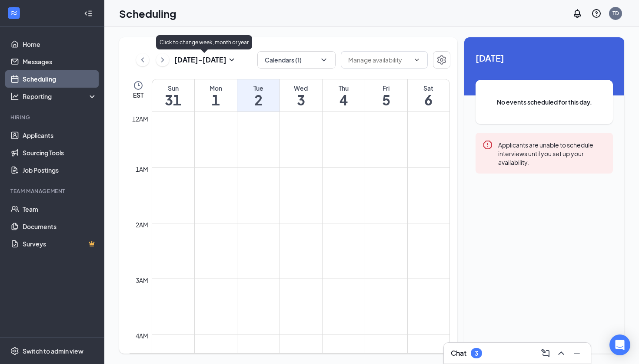 This screenshot has height=364, width=639. What do you see at coordinates (544, 102) in the screenshot?
I see `span: No events scheduled for this day.` at bounding box center [544, 102].